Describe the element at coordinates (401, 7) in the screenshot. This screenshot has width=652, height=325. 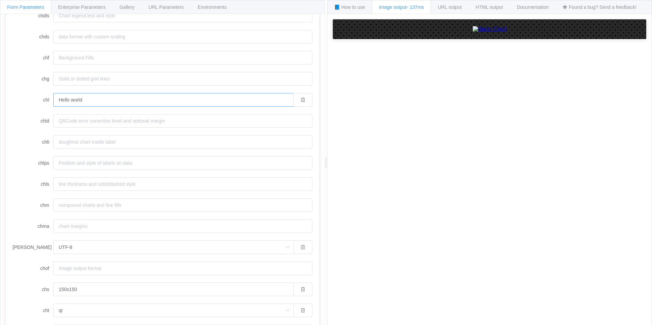
I see `span: Image output` at that location.